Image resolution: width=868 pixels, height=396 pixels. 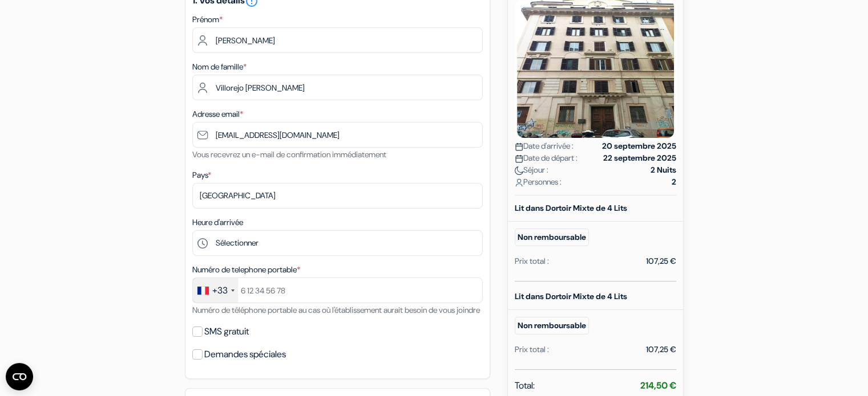 I want to click on label: Prénom, so click(x=207, y=20).